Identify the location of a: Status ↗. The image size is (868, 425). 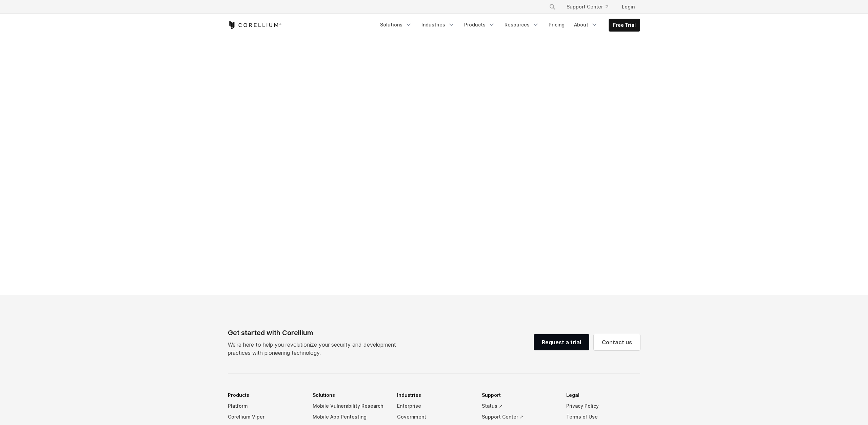
(519, 406).